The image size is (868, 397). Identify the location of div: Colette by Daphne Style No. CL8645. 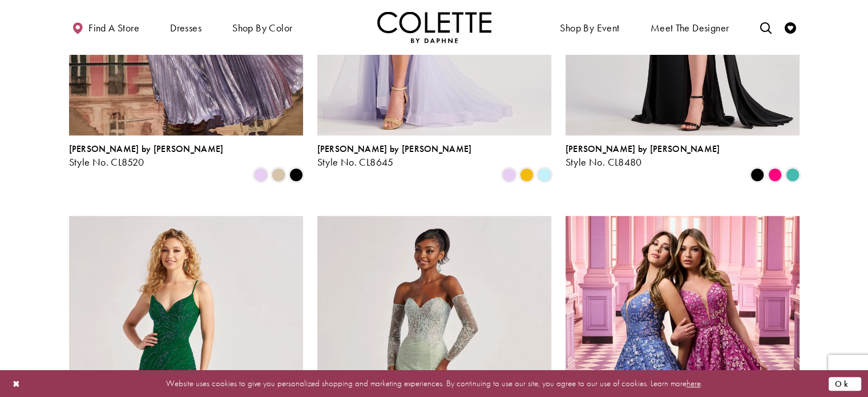
(394, 156).